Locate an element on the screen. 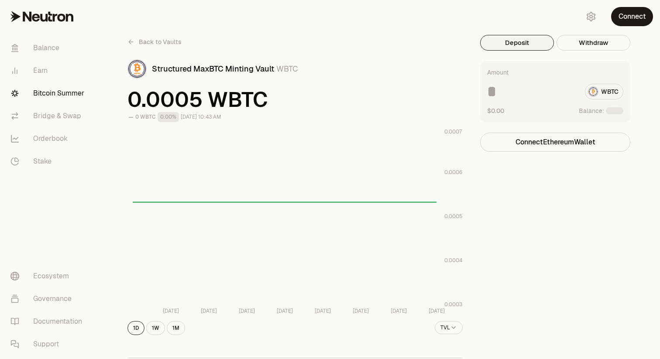 The width and height of the screenshot is (660, 359). button: Withdraw is located at coordinates (593, 43).